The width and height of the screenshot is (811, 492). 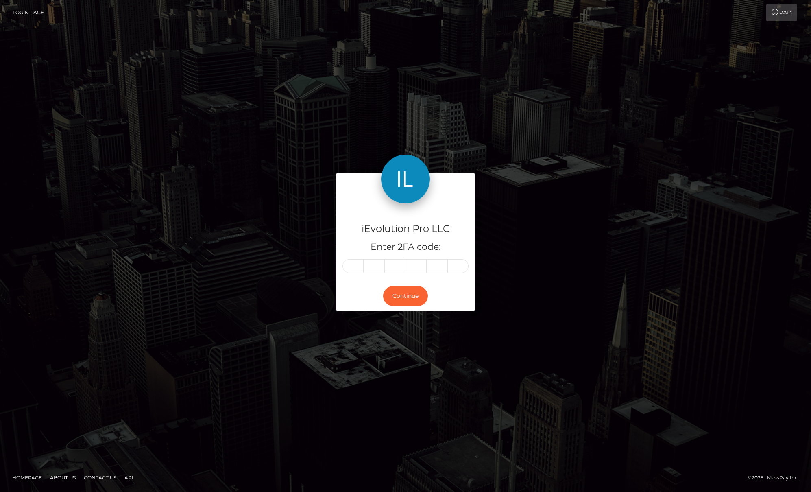 What do you see at coordinates (129, 477) in the screenshot?
I see `a: API` at bounding box center [129, 477].